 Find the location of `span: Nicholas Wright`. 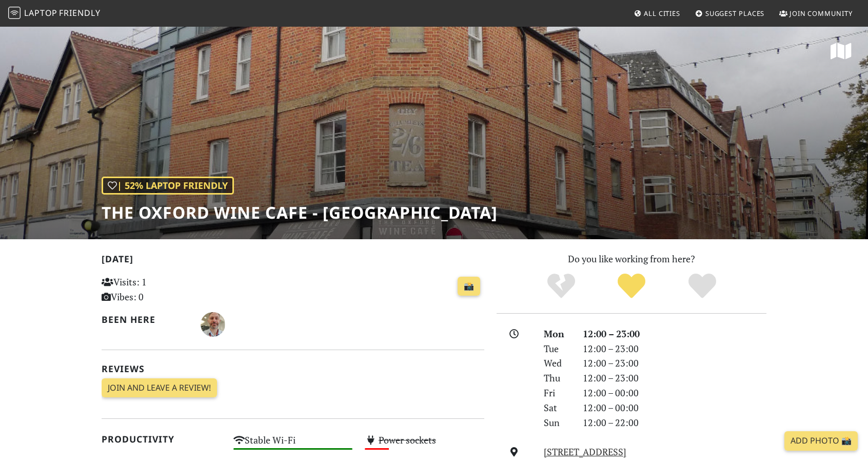

span: Nicholas Wright is located at coordinates (213, 324).